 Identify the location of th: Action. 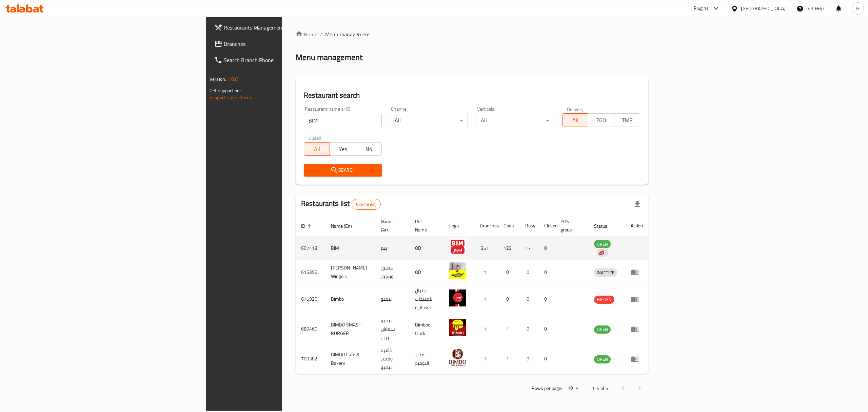
(636, 225).